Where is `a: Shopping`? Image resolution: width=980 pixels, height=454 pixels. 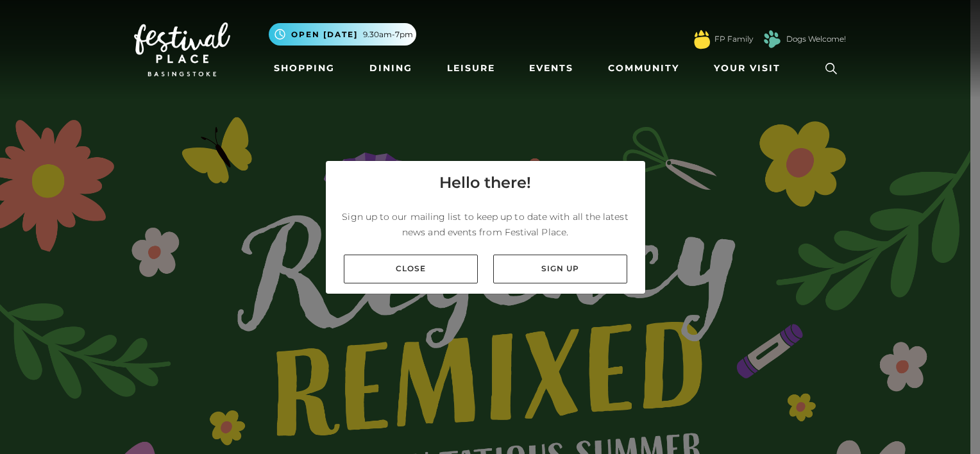
a: Shopping is located at coordinates (304, 68).